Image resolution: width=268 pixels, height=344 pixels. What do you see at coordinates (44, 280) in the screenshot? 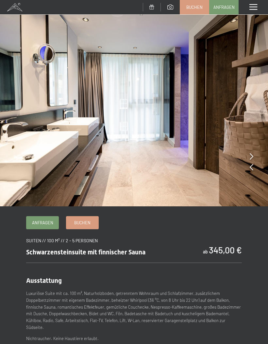
I see `span: Ausstattung` at bounding box center [44, 280].